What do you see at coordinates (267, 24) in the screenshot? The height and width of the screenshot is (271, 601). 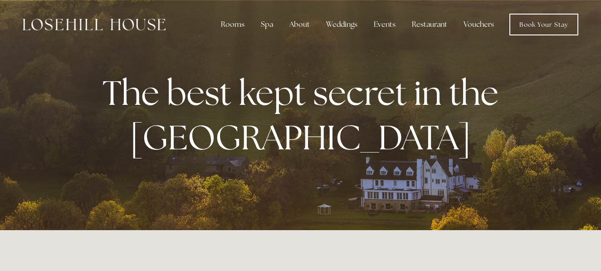 I see `div: Spa` at bounding box center [267, 24].